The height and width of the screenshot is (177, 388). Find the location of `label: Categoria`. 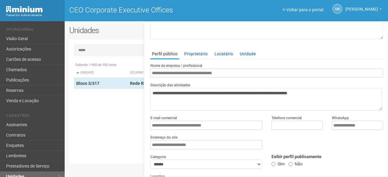

label: Categoria is located at coordinates (158, 157).